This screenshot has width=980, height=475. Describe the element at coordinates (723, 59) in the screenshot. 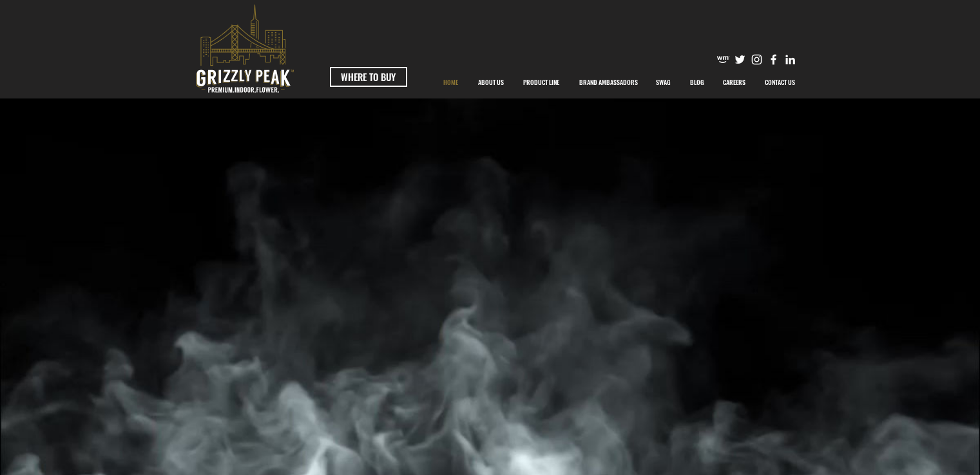

I see `img: weedmaps` at that location.